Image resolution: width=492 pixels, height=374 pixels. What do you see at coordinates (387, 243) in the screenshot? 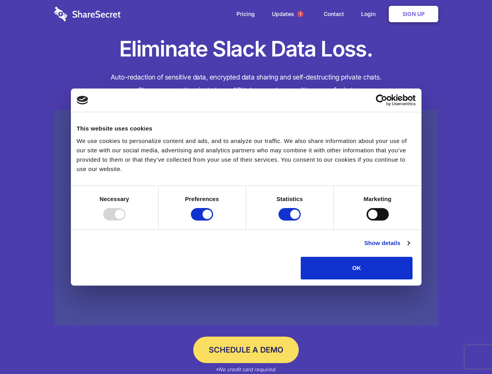
I see `a: Show details` at bounding box center [387, 243].